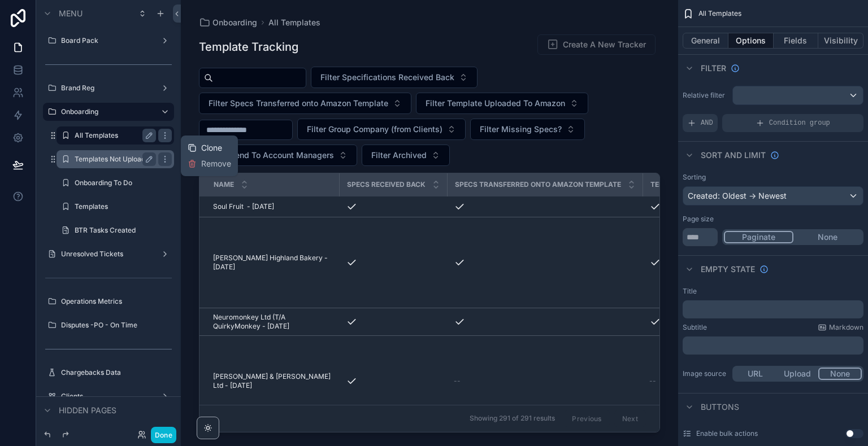 The image size is (868, 446). What do you see at coordinates (705, 374) in the screenshot?
I see `label: Image source` at bounding box center [705, 374].